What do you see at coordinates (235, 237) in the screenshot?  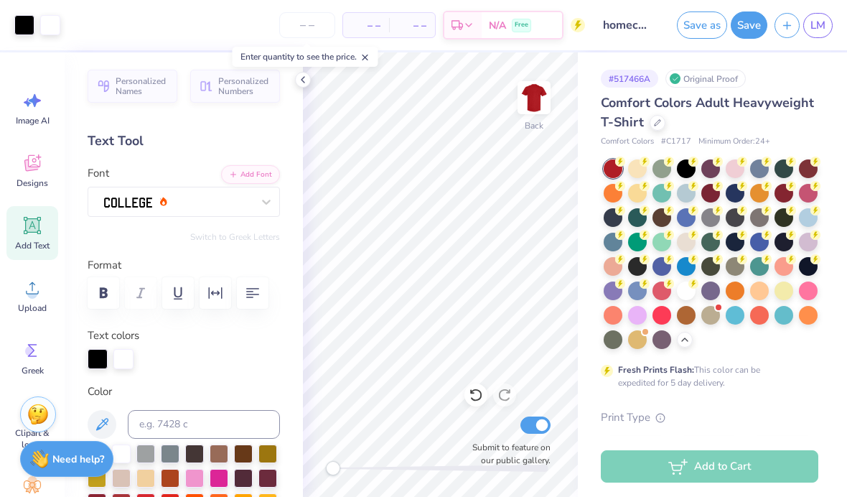 I see `button: Switch to Greek Letters` at bounding box center [235, 237].